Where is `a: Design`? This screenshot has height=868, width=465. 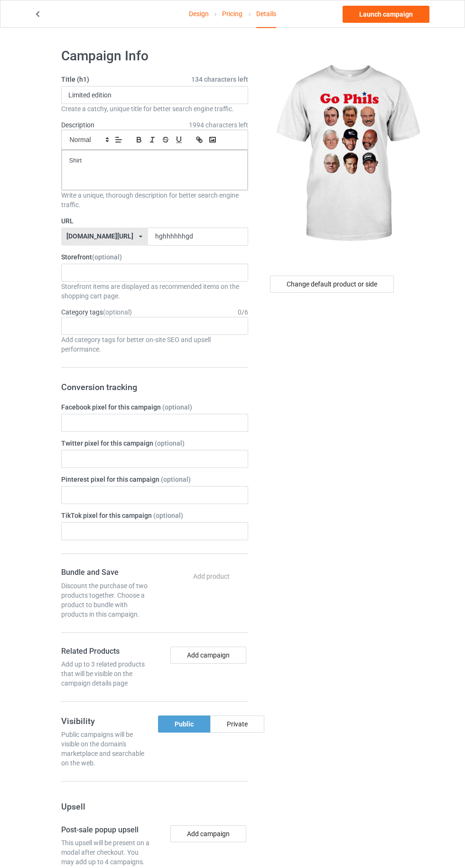
a: Design is located at coordinates (199, 13).